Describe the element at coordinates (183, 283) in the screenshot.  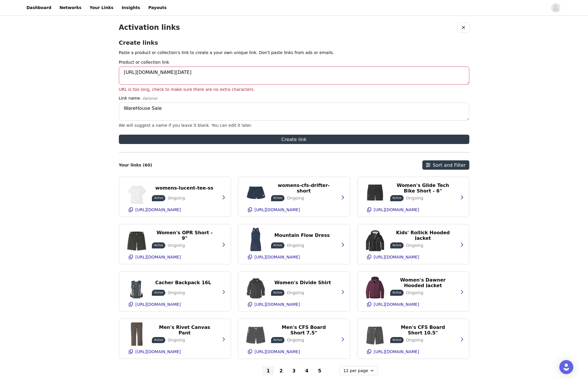
I see `p: Cacher Backpack 16L` at that location.